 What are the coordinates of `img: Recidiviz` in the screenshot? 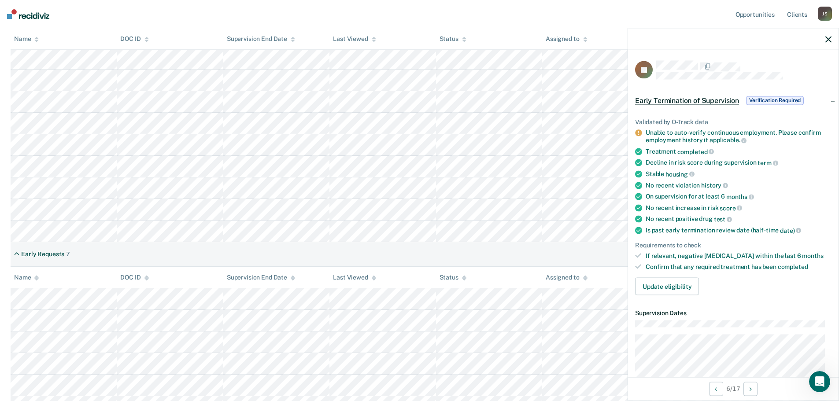 It's located at (28, 14).